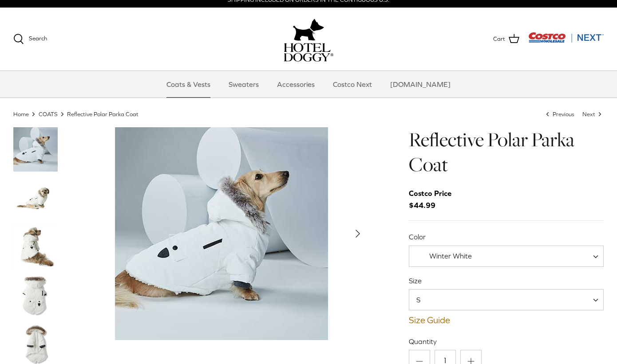  I want to click on span: Cart, so click(499, 39).